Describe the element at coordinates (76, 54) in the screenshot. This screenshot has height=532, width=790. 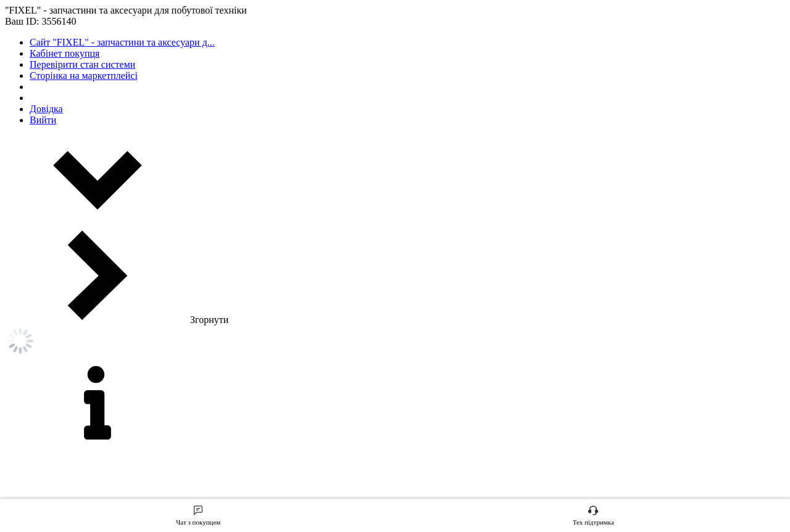
I see `input: Пошук` at that location.